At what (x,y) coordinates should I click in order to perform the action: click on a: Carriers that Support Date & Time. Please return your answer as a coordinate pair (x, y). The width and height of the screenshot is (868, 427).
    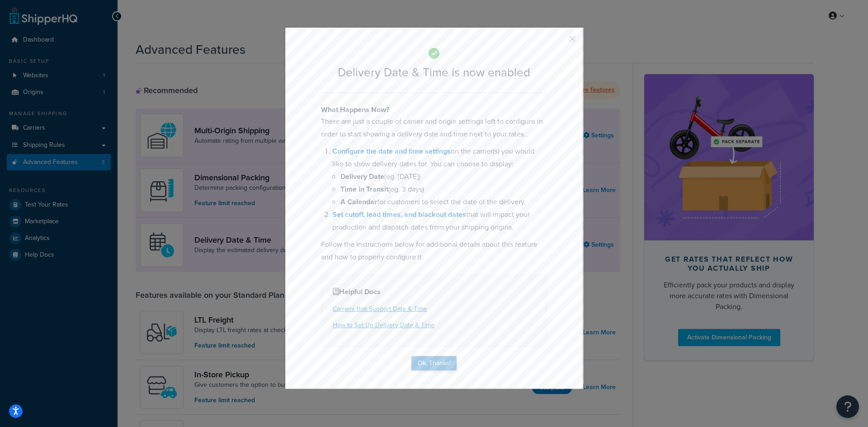
    Looking at the image, I should click on (380, 308).